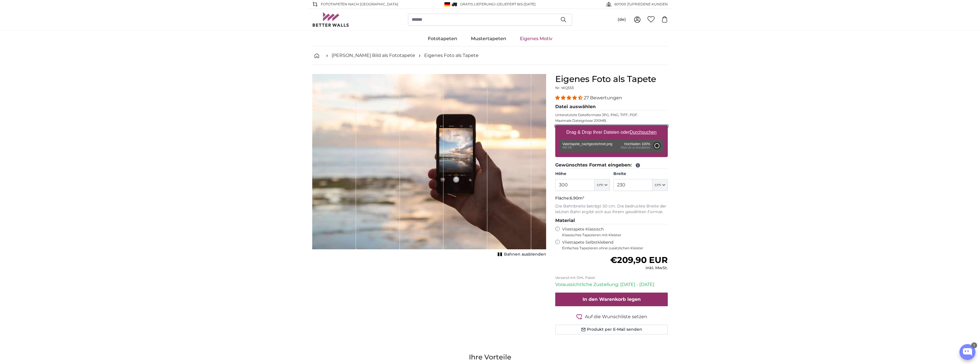 The height and width of the screenshot is (364, 980). I want to click on span: Auf die Wunschliste setzen, so click(616, 317).